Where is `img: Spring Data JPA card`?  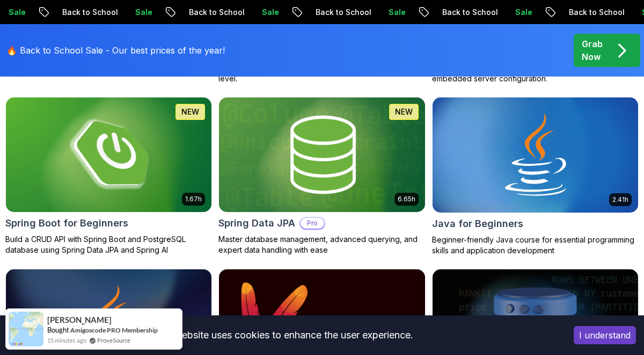 img: Spring Data JPA card is located at coordinates (321, 155).